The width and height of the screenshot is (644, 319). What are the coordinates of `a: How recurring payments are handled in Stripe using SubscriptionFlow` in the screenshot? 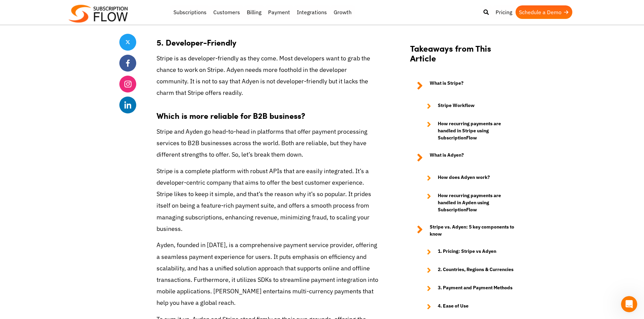 It's located at (469, 131).